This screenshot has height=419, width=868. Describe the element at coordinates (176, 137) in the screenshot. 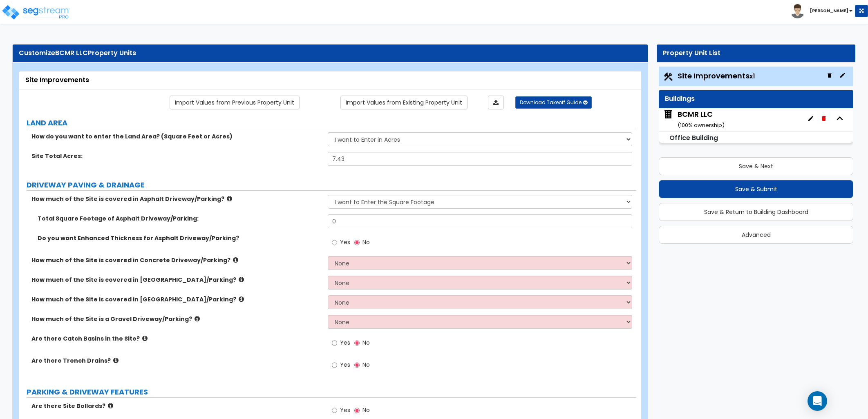

I see `label: How do you want to enter the Land Area? (Square Feet or Acres)` at that location.